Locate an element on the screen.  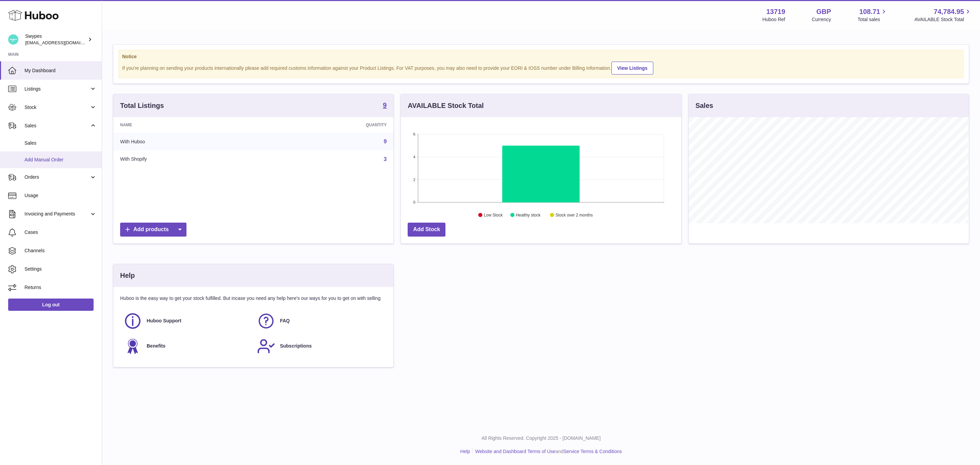
div: Currency is located at coordinates (821, 19).